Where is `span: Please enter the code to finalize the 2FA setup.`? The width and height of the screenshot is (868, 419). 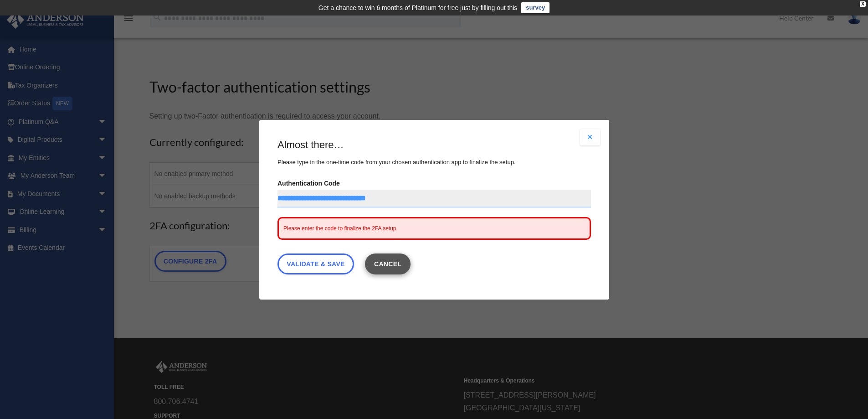
span: Please enter the code to finalize the 2FA setup. is located at coordinates (340, 228).